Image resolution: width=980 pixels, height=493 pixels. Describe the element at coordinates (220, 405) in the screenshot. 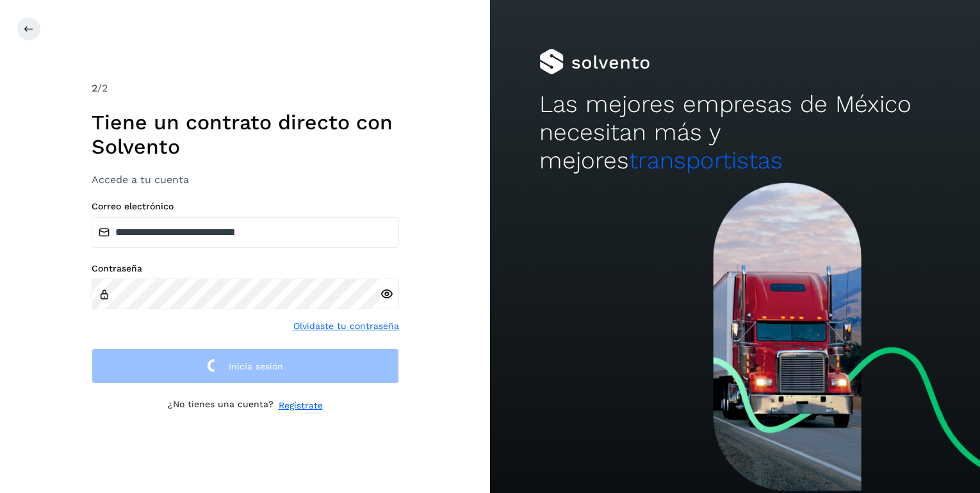

I see `p: ¿No tienes una cuenta?` at that location.